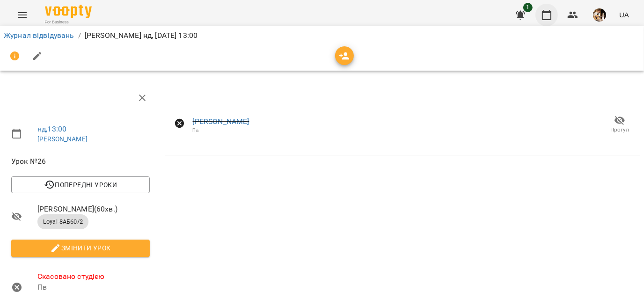  I want to click on button: Прогул, so click(620, 124).